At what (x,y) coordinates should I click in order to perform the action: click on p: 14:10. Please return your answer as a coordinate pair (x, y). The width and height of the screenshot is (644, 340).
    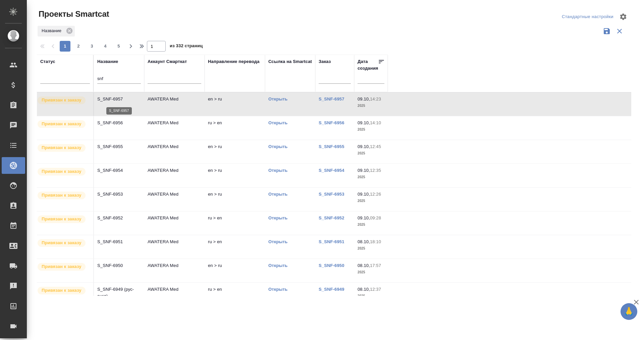
    Looking at the image, I should click on (376, 123).